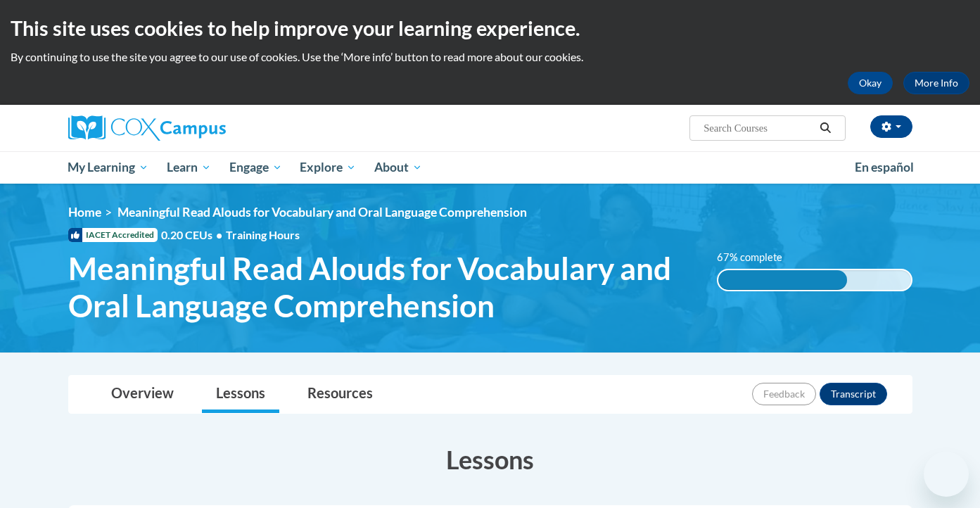 The image size is (980, 508). What do you see at coordinates (255, 167) in the screenshot?
I see `span: Engage` at bounding box center [255, 167].